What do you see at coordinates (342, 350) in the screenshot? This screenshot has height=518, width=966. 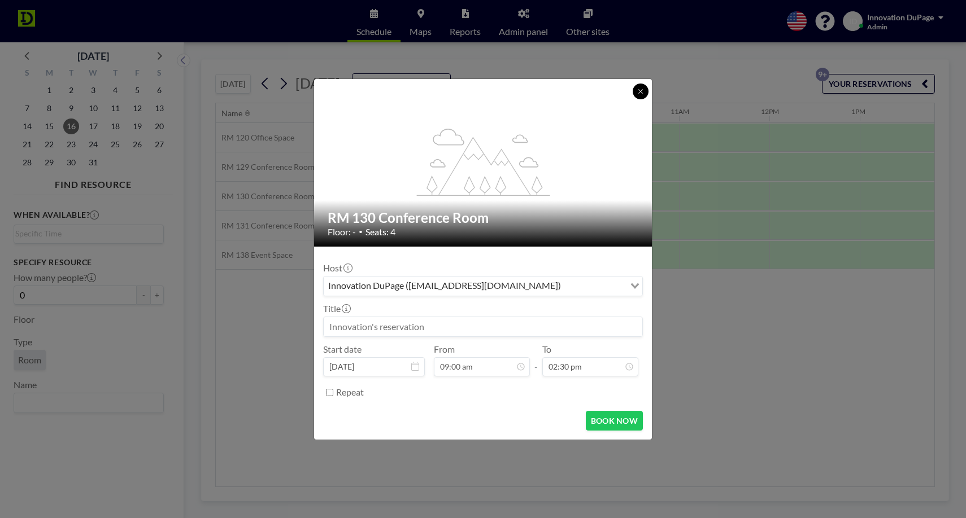 I see `label: Start date` at bounding box center [342, 350].